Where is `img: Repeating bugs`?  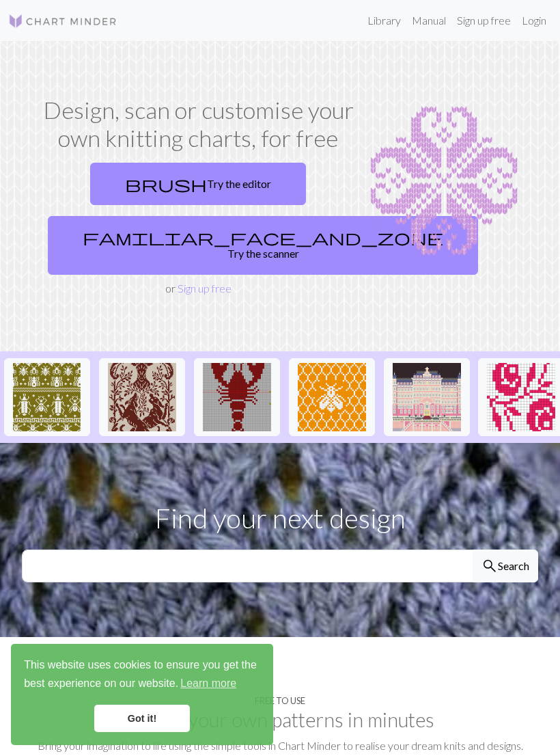 img: Repeating bugs is located at coordinates (47, 397).